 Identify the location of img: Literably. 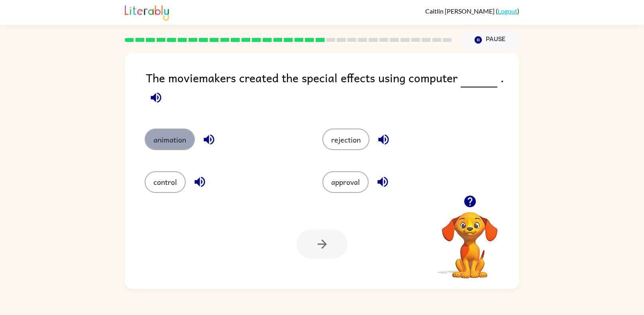
(146, 12).